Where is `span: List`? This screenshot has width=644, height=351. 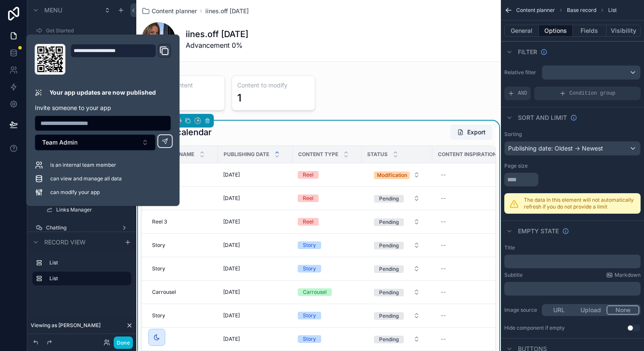 span: List is located at coordinates (613, 10).